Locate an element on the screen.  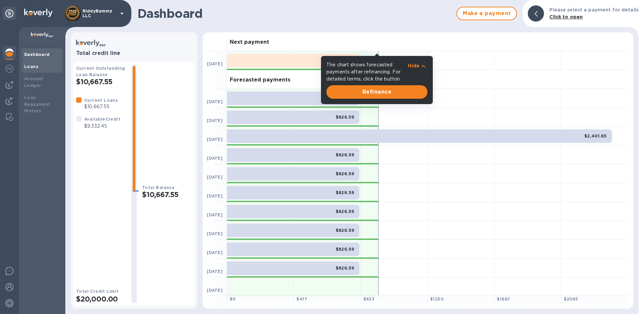
img: Foreign exchange is located at coordinates (10, 69).